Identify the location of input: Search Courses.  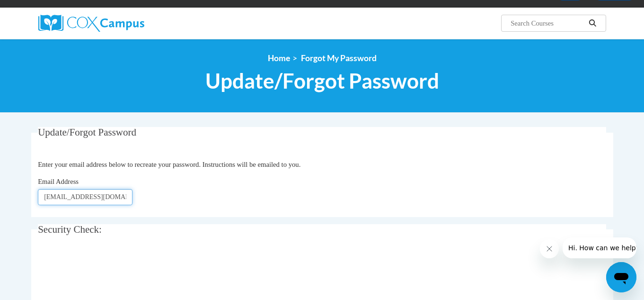
(547, 23).